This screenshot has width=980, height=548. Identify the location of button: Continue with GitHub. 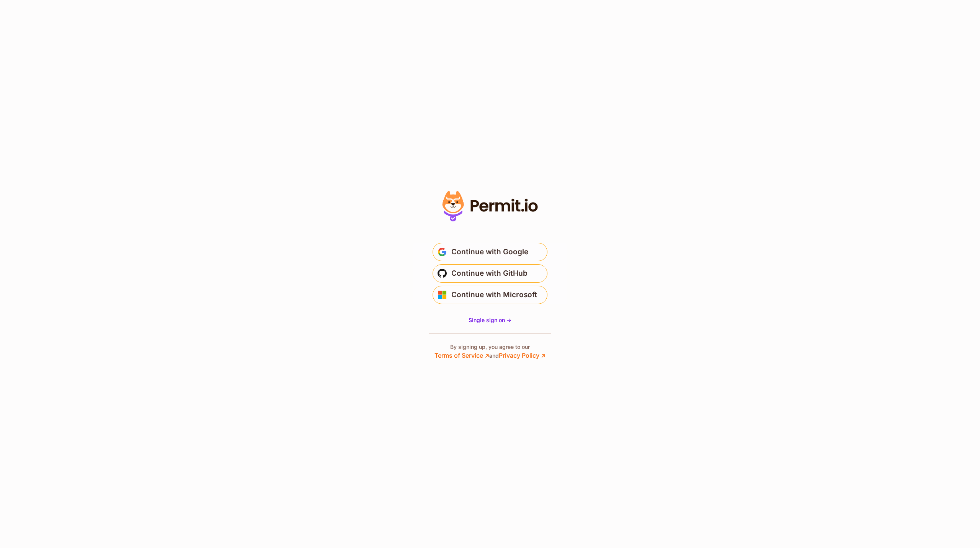
(490, 273).